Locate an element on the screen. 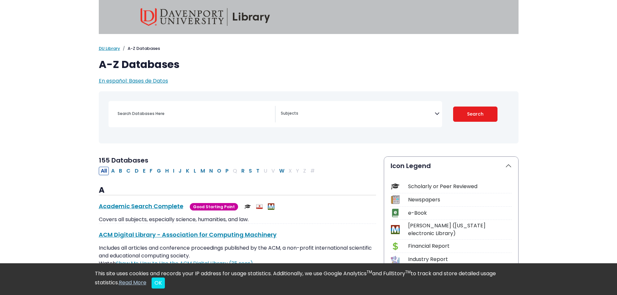  h3: A is located at coordinates (238, 191).